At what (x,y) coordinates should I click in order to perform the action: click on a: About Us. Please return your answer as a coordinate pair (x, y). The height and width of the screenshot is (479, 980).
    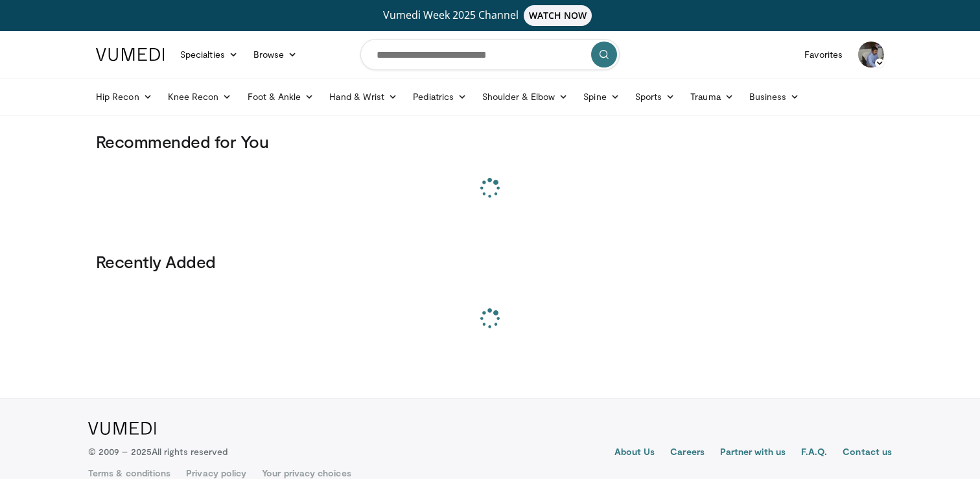
    Looking at the image, I should click on (634, 453).